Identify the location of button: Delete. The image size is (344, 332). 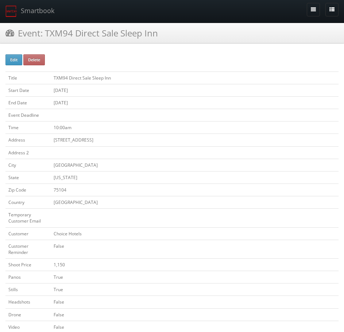
(34, 60).